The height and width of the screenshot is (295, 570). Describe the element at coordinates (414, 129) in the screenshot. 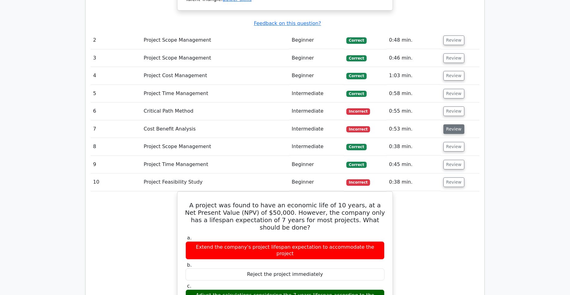

I see `td: 0:53 min.` at that location.